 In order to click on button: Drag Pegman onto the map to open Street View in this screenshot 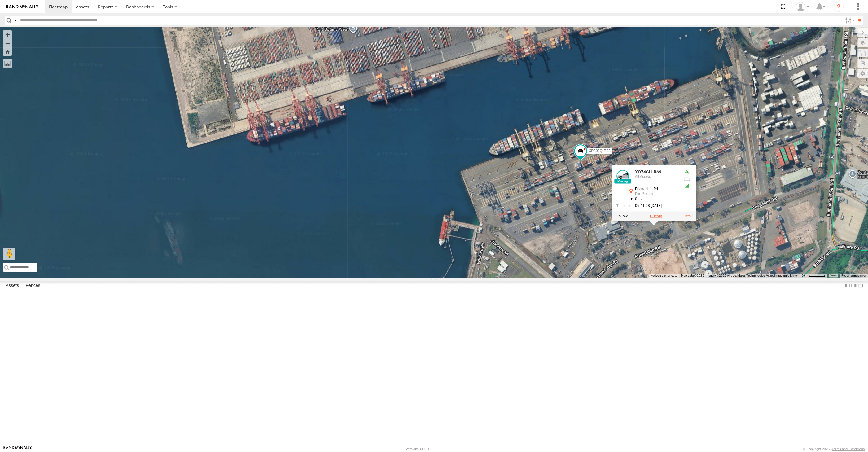, I will do `click(10, 253)`.